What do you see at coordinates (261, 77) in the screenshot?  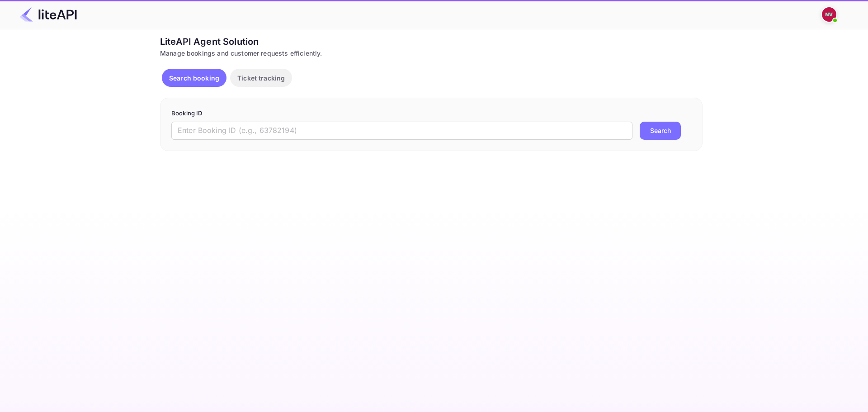 I see `p: Ticket tracking` at bounding box center [261, 77].